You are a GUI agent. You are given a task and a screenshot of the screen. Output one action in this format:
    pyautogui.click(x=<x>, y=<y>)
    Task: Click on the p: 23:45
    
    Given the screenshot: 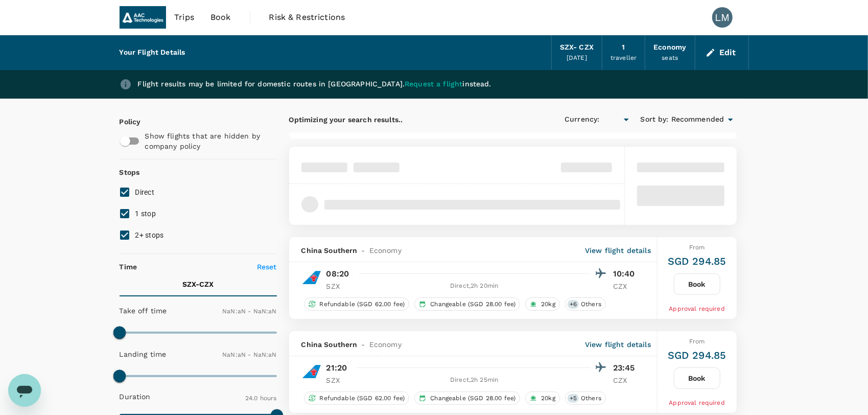 What is the action you would take?
    pyautogui.click(x=626, y=368)
    